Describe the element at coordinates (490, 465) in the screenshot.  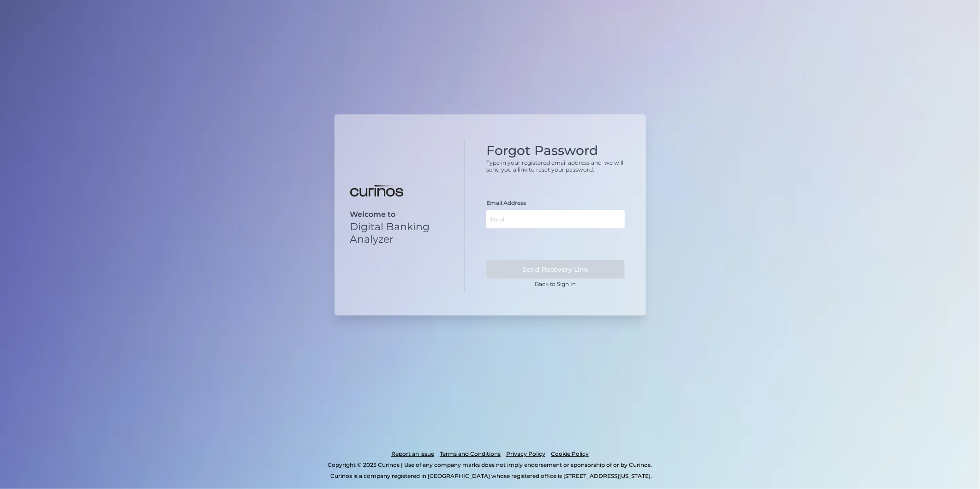
I see `p: Copyright © 2025 Curinos | Use of any company marks does not imply endorsement or sponsorship of ...` at that location.